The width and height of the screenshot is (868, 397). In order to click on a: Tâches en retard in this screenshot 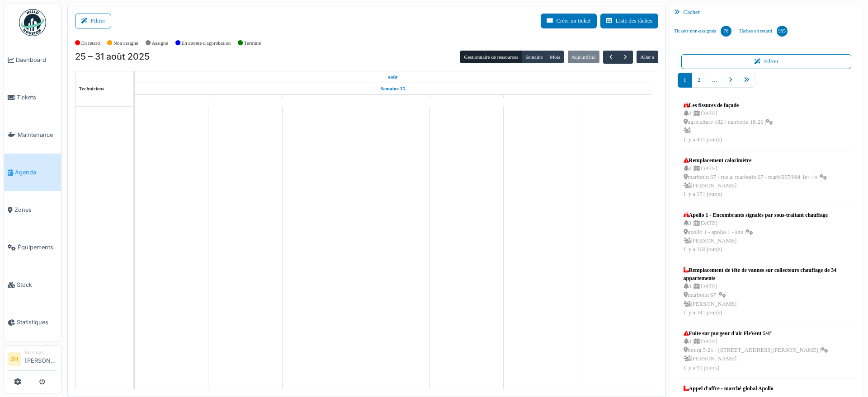, I will do `click(763, 31)`.